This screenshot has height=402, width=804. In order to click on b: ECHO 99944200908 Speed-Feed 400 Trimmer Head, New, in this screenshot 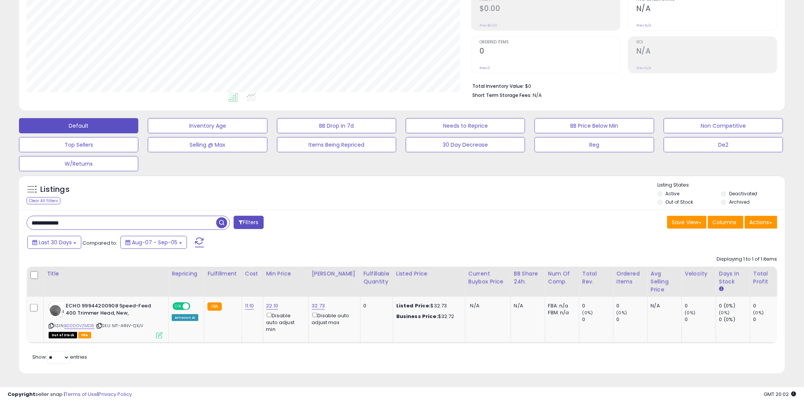, I will do `click(112, 310)`.